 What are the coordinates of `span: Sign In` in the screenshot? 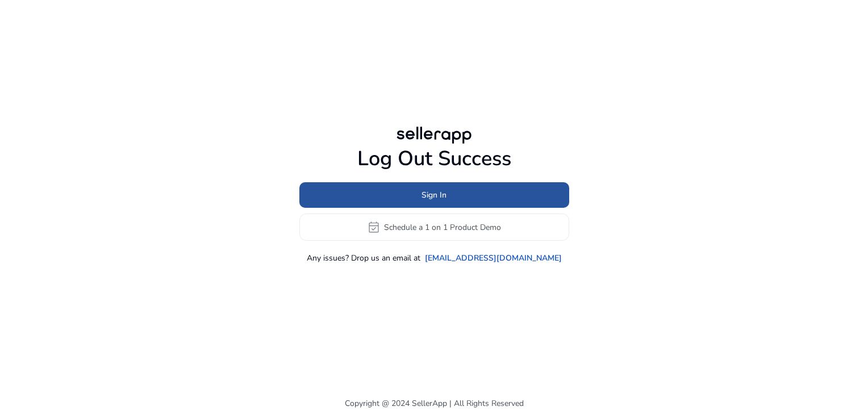 It's located at (434, 195).